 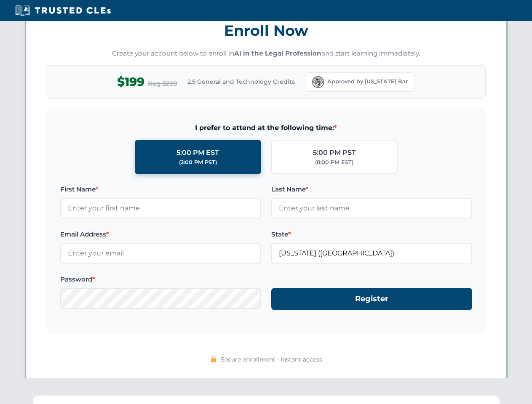 I want to click on img: Florida Bar, so click(x=318, y=82).